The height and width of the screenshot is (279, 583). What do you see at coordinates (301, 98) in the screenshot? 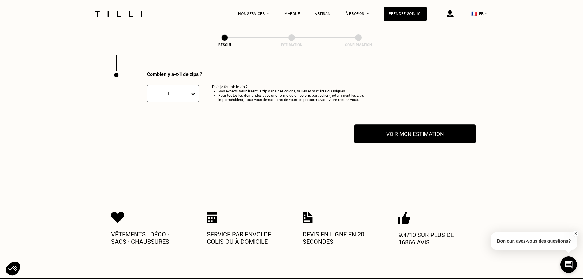
I see `li: Pour toutes les demandes avec une forme ou un coloris particulier (notamment les zips imperméable...` at bounding box center [301, 98].